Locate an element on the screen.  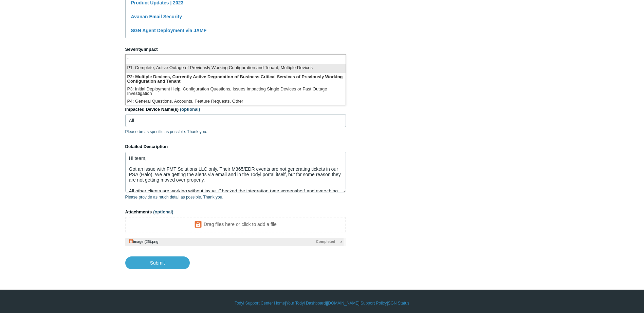
li: P3: Initial Deployment Help, Configuration Questions, Issues Impacting Single Devices or Past Out... is located at coordinates (236, 91).